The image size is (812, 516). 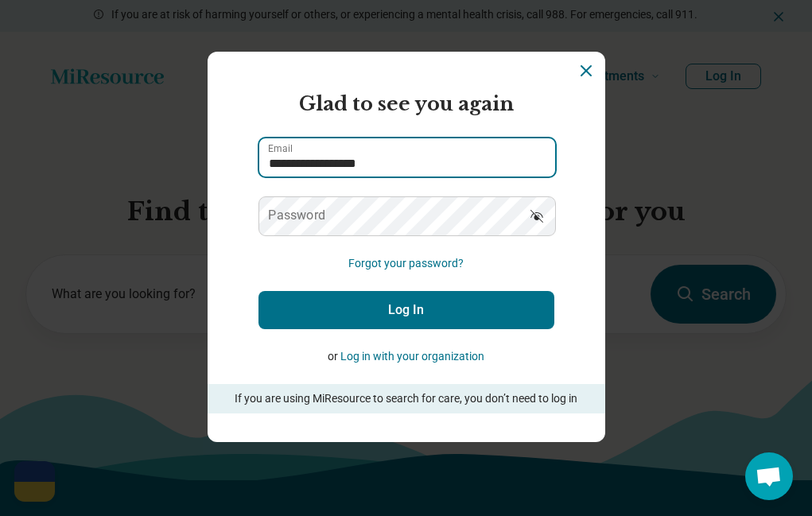 What do you see at coordinates (537, 216) in the screenshot?
I see `button: Show password` at bounding box center [537, 216].